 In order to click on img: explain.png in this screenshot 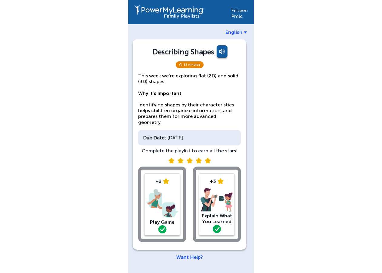, I will do `click(216, 200)`.